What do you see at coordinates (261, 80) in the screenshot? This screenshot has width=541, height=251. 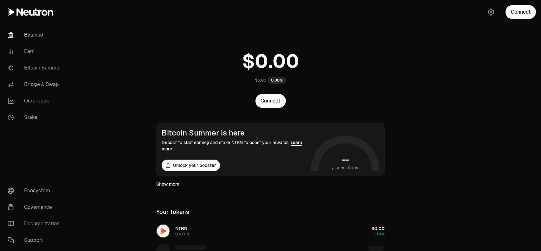 I see `div: $0.00` at bounding box center [261, 80].